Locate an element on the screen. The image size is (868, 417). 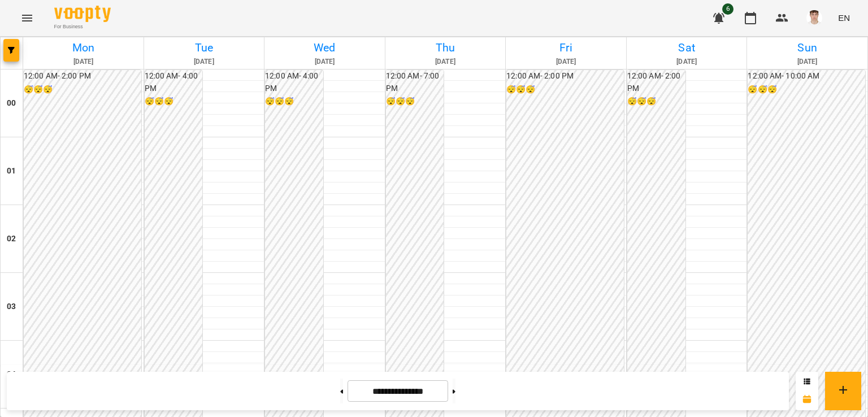
h6: 02 is located at coordinates (12, 239).